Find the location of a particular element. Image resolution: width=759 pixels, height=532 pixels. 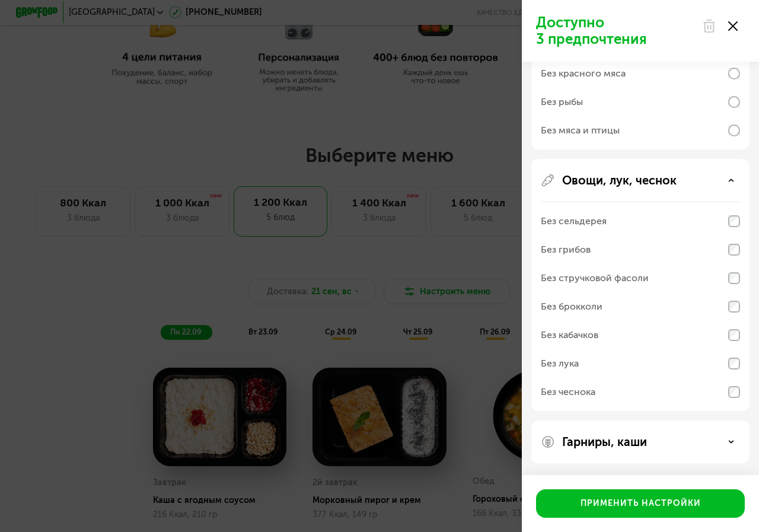

div: Без стручковой фасоли is located at coordinates (595, 278).